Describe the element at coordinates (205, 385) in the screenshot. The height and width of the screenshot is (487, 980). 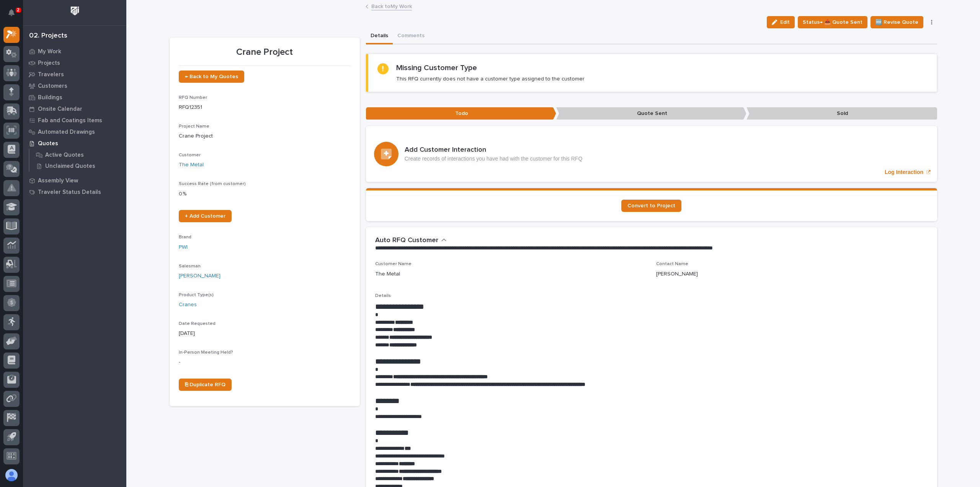
I see `span: ⎘ Duplicate RFQ` at that location.